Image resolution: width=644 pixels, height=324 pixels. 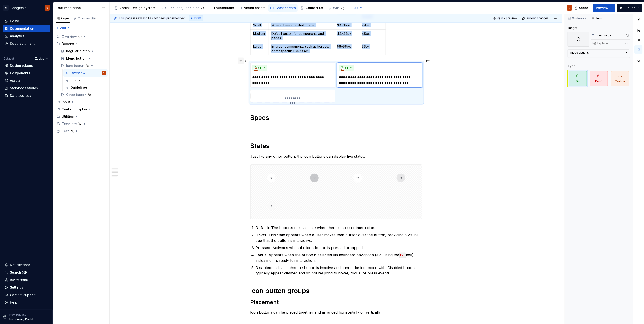 What do you see at coordinates (26, 44) in the screenshot?
I see `a: Code automation` at bounding box center [26, 44].